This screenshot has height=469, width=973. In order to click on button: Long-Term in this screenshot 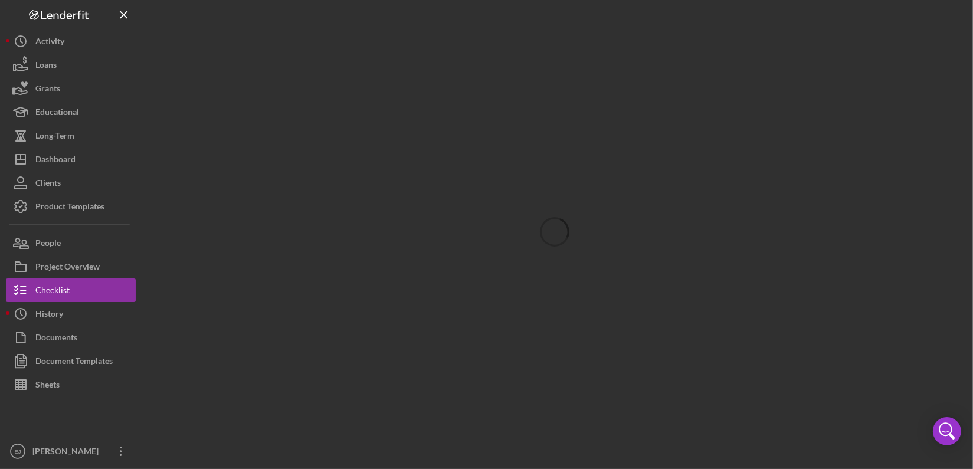, I will do `click(71, 136)`.